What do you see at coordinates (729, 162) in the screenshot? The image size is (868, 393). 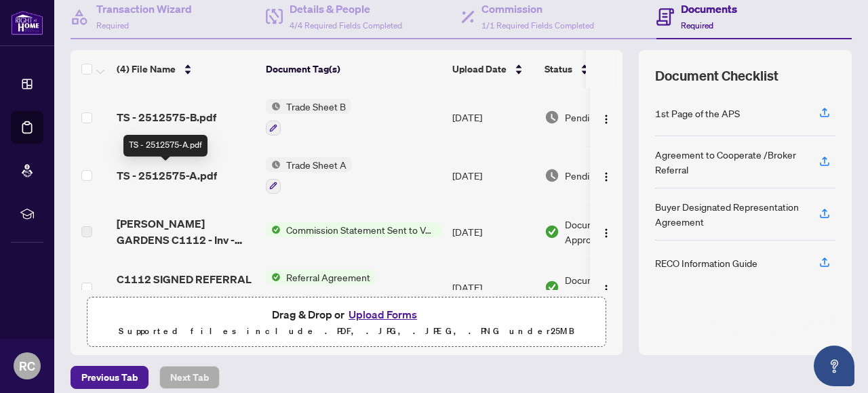 I see `div: Agreement to Cooperate /Broker Referral` at bounding box center [729, 162].